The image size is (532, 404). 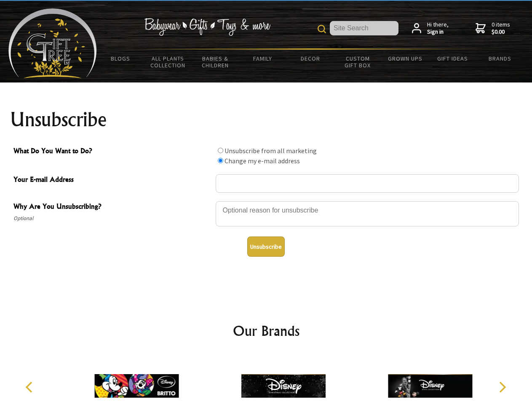 What do you see at coordinates (113, 152) in the screenshot?
I see `span: What Do You Want to Do?` at bounding box center [113, 152].